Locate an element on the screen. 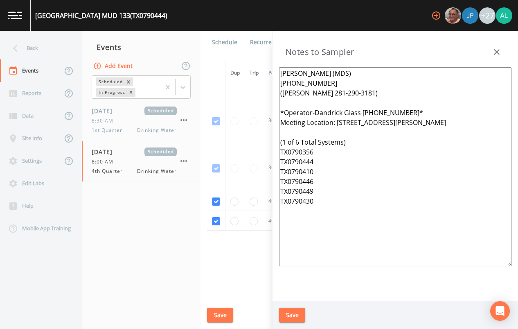 The height and width of the screenshot is (329, 518). img: logo is located at coordinates (15, 15).